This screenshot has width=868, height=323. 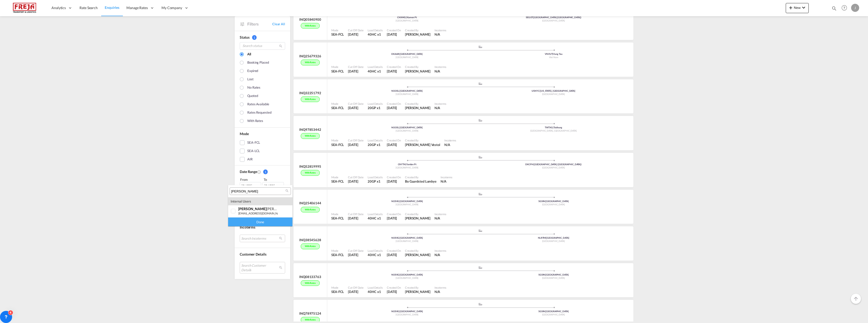 I want to click on div: internal users, so click(x=260, y=201).